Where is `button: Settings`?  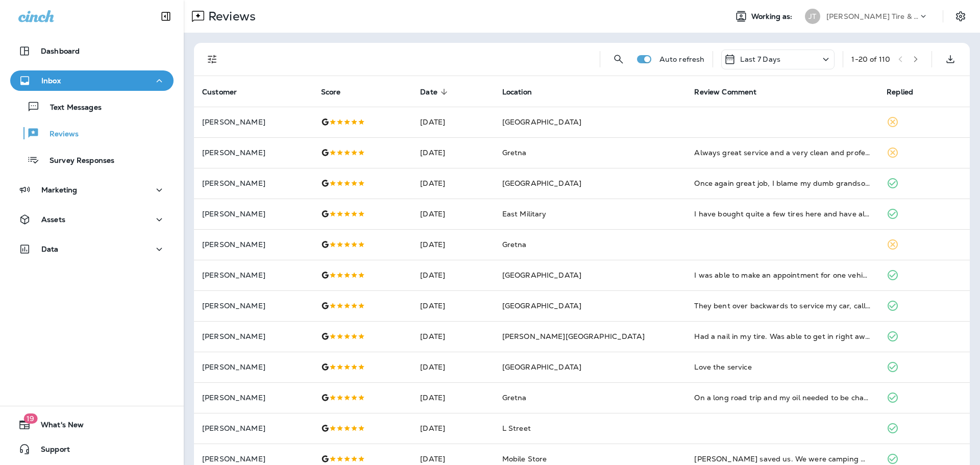 button: Settings is located at coordinates (961, 16).